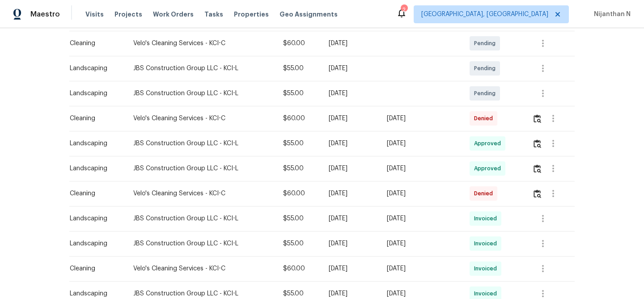 The height and width of the screenshot is (299, 644). I want to click on span: Properties, so click(251, 14).